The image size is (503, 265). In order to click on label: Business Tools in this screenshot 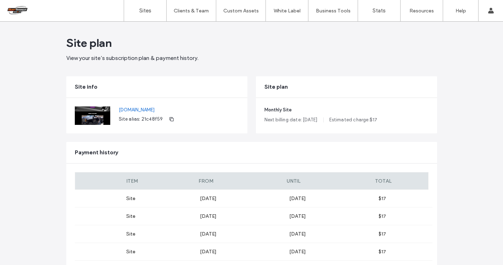, I will do `click(333, 11)`.